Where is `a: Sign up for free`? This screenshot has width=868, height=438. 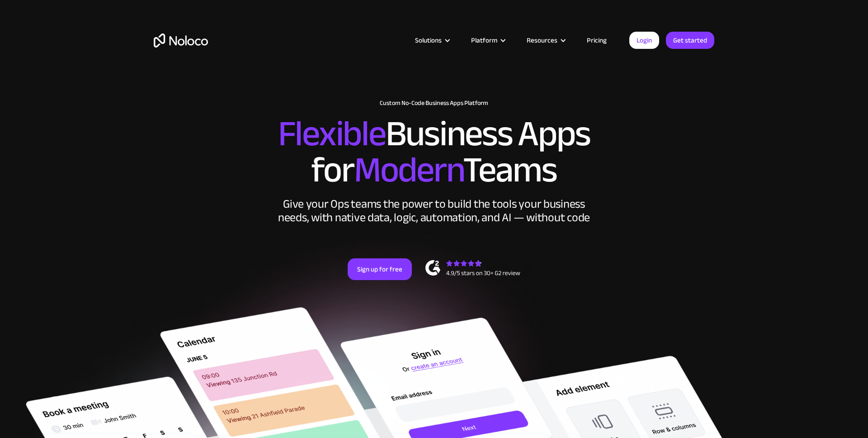
a: Sign up for free is located at coordinates (380, 269).